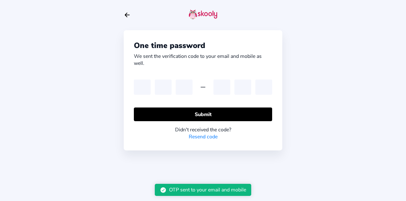  Describe the element at coordinates (203, 14) in the screenshot. I see `img: skooly-logo.png` at that location.